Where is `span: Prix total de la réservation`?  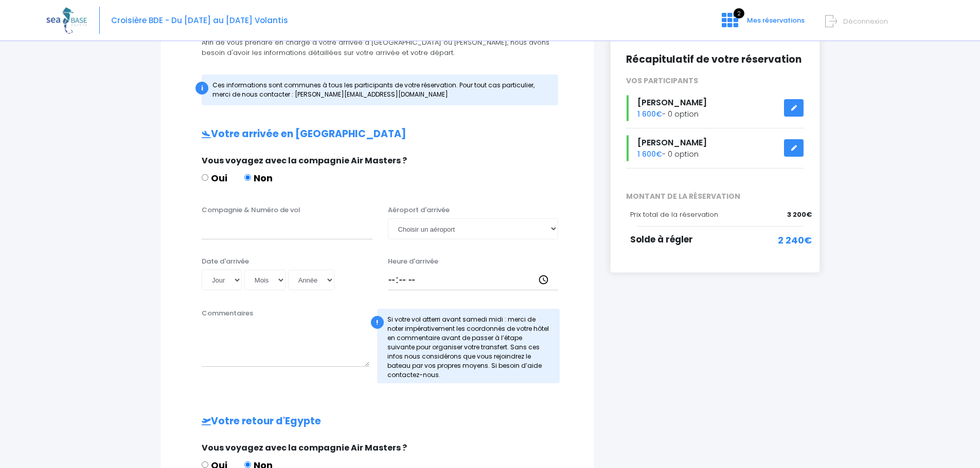 span: Prix total de la réservation is located at coordinates (674, 215).